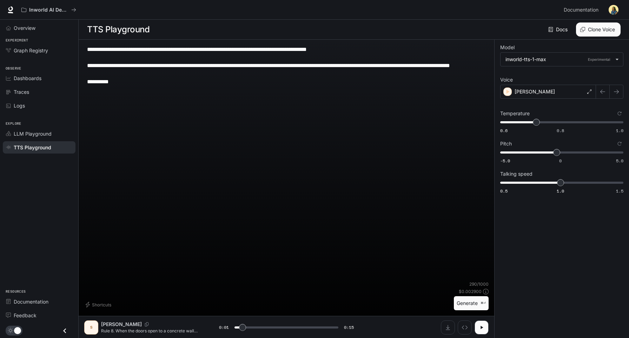 The height and width of the screenshot is (338, 629). Describe the element at coordinates (65, 330) in the screenshot. I see `button: Close drawer` at that location.